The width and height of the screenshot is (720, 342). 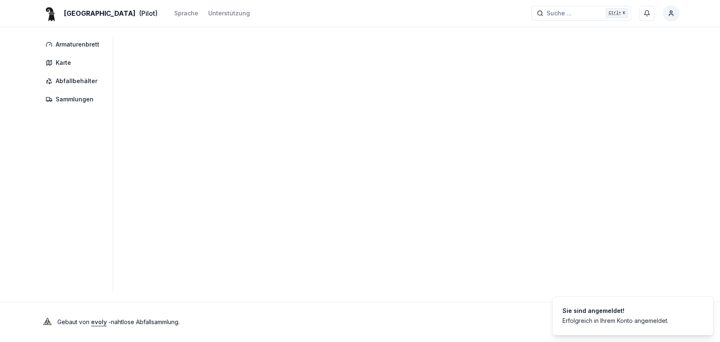 I want to click on span: Karte, so click(x=63, y=63).